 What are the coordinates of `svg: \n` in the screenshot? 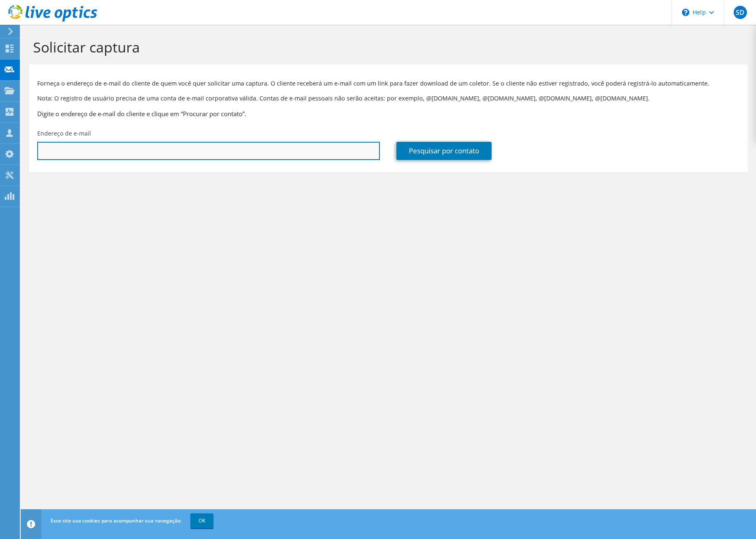 It's located at (685, 13).